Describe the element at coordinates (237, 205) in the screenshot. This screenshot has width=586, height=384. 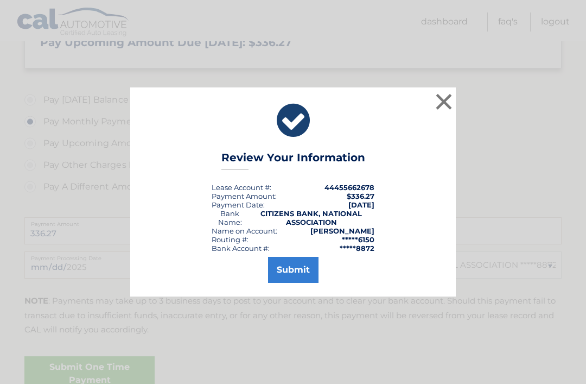
I see `span: Payment Date` at that location.